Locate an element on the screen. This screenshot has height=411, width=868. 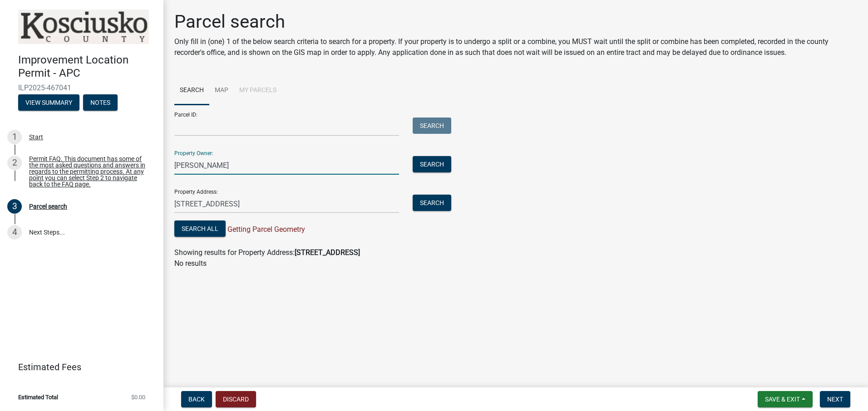
button: Save & Exit is located at coordinates (785, 399).